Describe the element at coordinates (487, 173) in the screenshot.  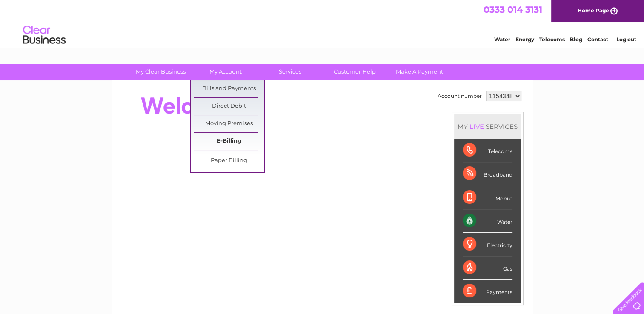
I see `div: Broadband` at that location.